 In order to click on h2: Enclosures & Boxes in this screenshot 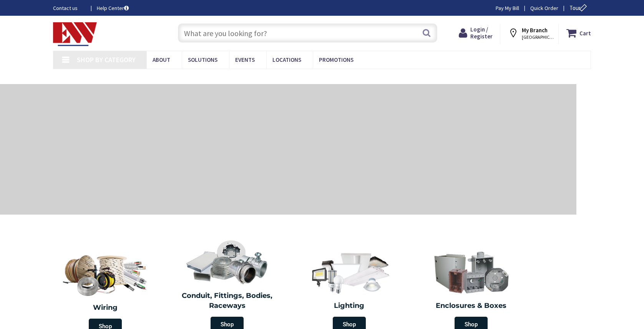, I will do `click(472, 306)`.